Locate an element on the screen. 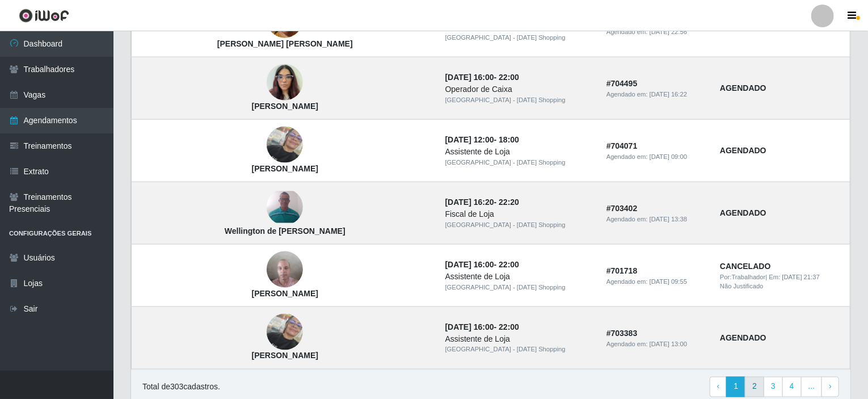  strong: # 701718 is located at coordinates (622, 270).